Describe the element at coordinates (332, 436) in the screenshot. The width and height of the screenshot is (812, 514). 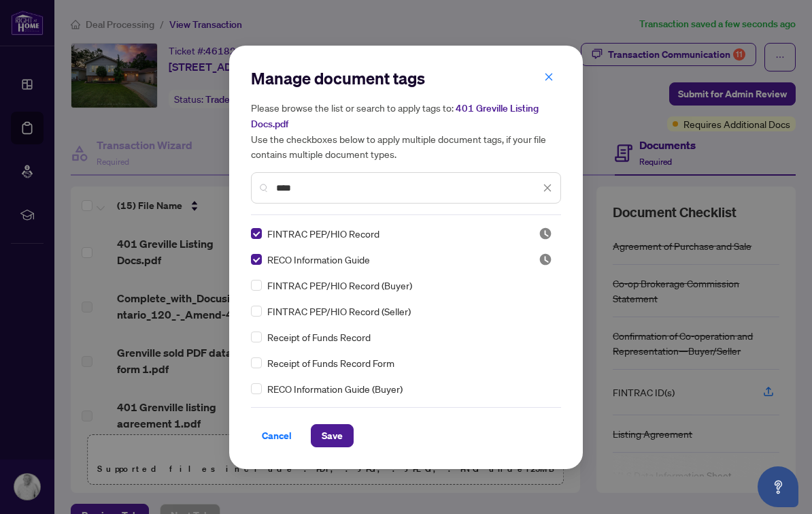
I see `button: Save` at that location.